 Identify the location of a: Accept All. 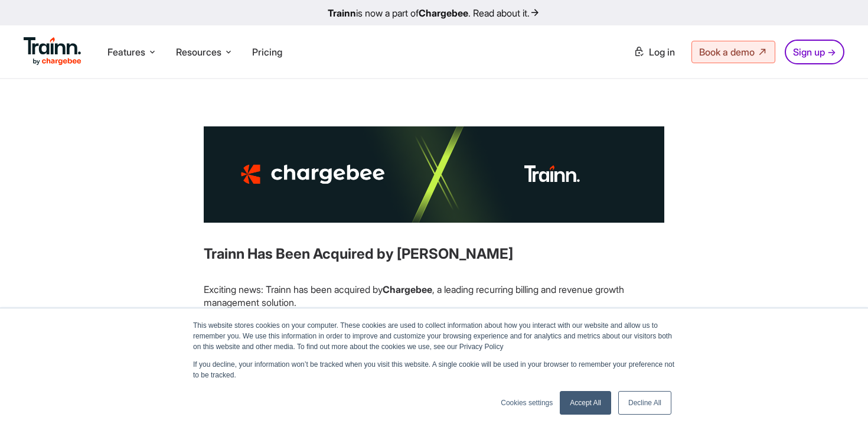
(585, 403).